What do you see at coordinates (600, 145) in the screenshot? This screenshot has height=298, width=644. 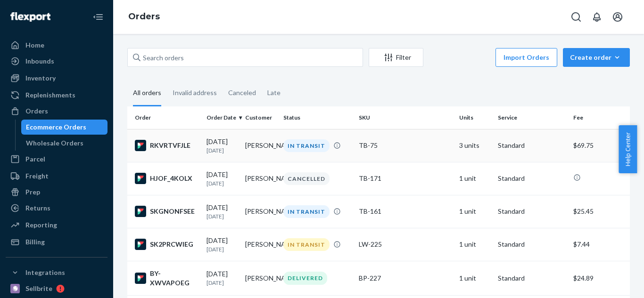 I see `td: $69.75` at bounding box center [600, 145].